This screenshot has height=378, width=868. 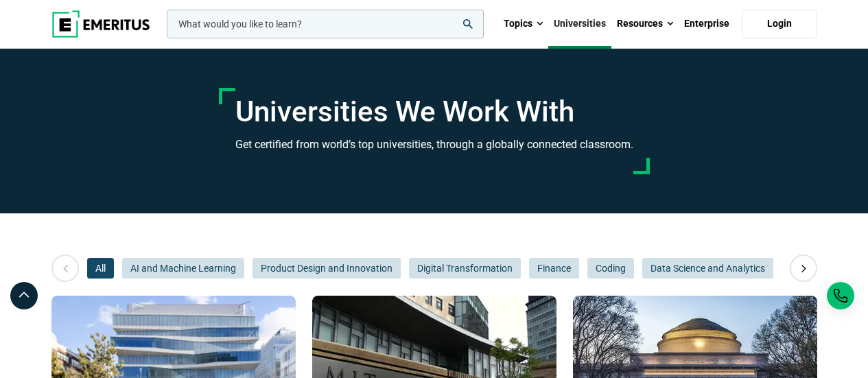 I want to click on button: Coding, so click(x=611, y=268).